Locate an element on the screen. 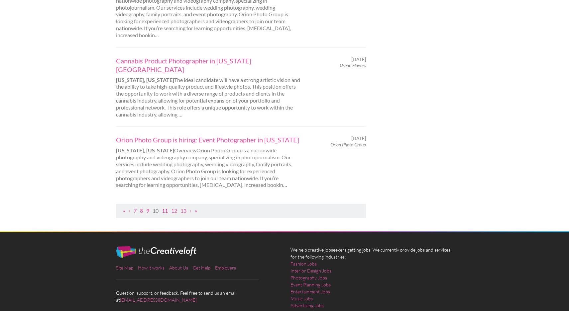 The width and height of the screenshot is (569, 311). a: Site Map is located at coordinates (125, 268).